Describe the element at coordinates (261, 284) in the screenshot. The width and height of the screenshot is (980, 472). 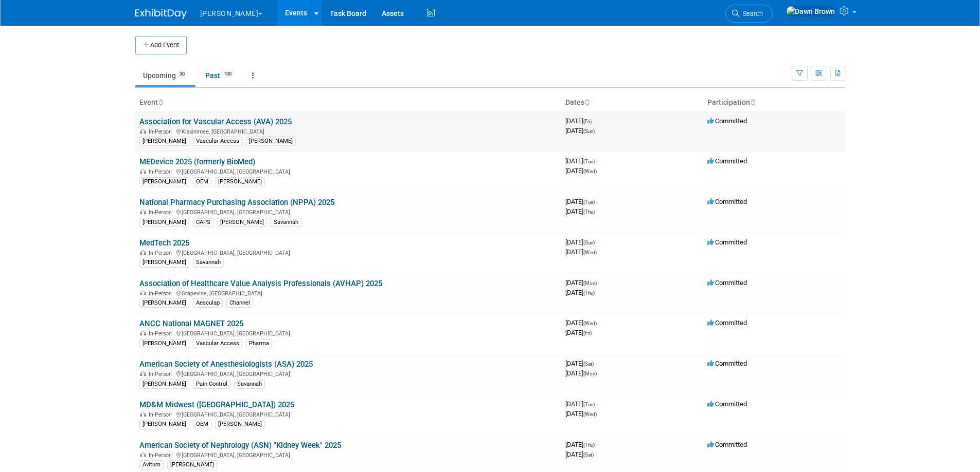
I see `a: Association of Healthcare Value Analysis Professionals (AVHAP) 2025` at that location.